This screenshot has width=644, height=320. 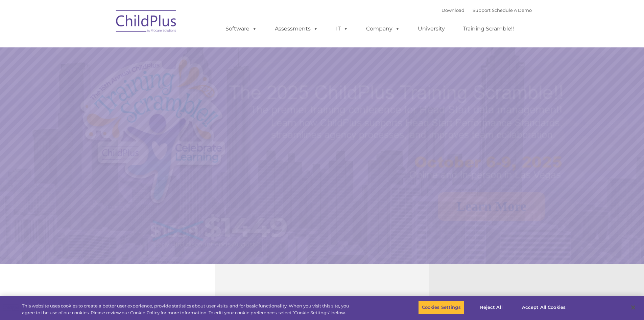 What do you see at coordinates (634, 307) in the screenshot?
I see `button: Close` at bounding box center [634, 307].